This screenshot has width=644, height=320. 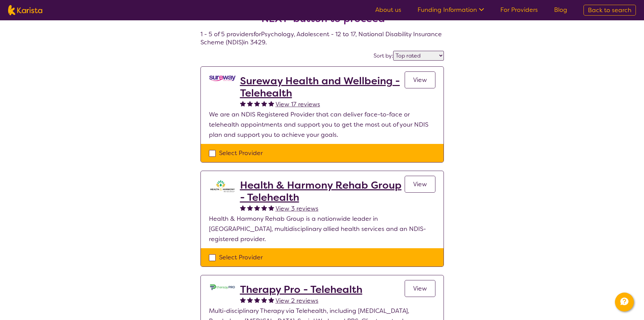 What do you see at coordinates (322, 86) in the screenshot?
I see `a: Sureway Health and Wellbeing - Telehealth` at bounding box center [322, 86].